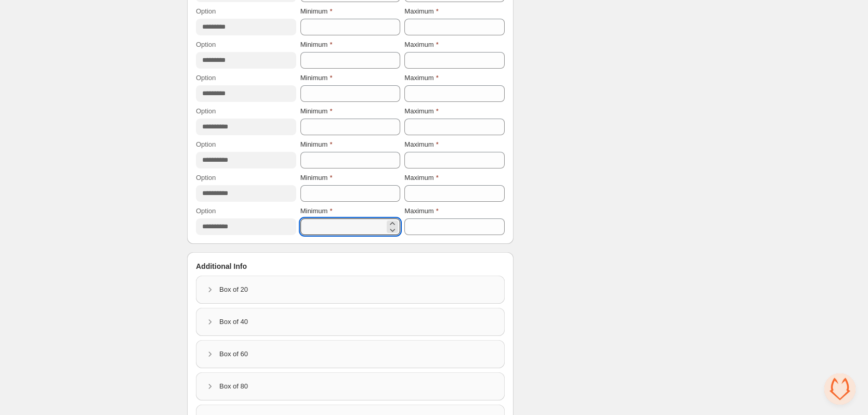  I want to click on span: Box of 80, so click(234, 386).